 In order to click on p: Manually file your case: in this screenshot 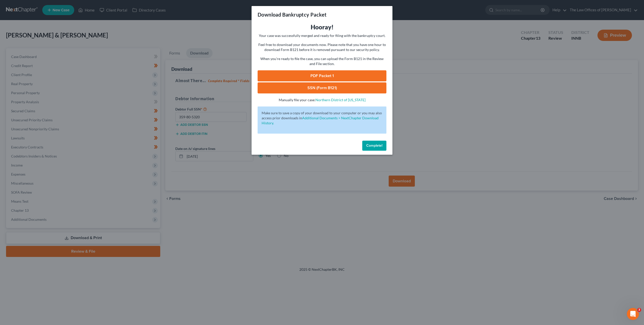, I will do `click(322, 100)`.